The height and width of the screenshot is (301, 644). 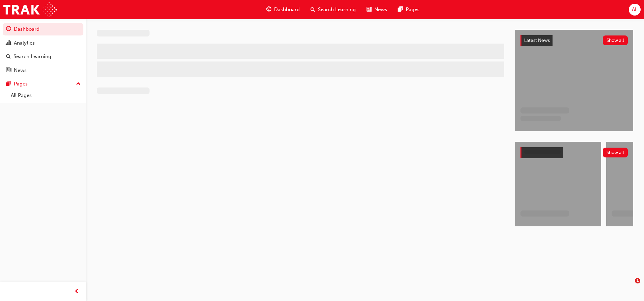 What do you see at coordinates (337, 9) in the screenshot?
I see `span: Search Learning` at bounding box center [337, 9].